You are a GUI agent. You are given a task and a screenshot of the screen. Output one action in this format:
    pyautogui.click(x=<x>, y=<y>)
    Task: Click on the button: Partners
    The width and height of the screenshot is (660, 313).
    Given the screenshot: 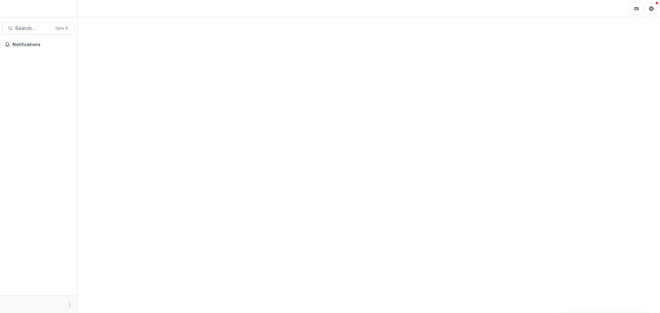 What is the action you would take?
    pyautogui.click(x=636, y=9)
    